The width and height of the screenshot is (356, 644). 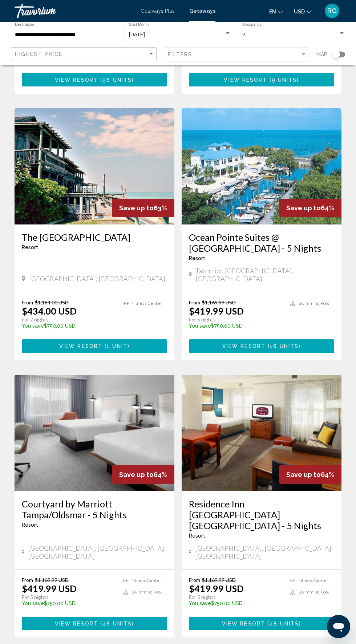 I want to click on button: Change language, so click(x=276, y=11).